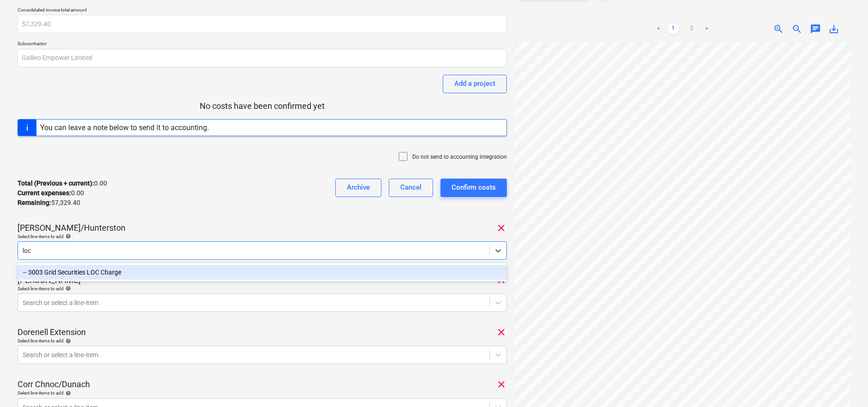  I want to click on p: No costs have been confirmed yet, so click(262, 106).